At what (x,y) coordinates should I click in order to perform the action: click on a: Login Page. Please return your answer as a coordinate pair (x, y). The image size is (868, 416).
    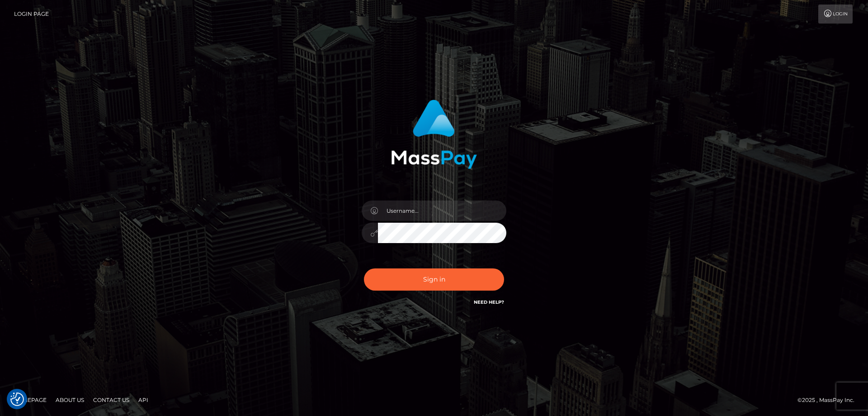
    Looking at the image, I should click on (31, 14).